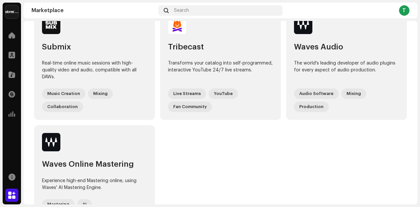 This screenshot has width=420, height=207. I want to click on div: Submix, so click(94, 47).